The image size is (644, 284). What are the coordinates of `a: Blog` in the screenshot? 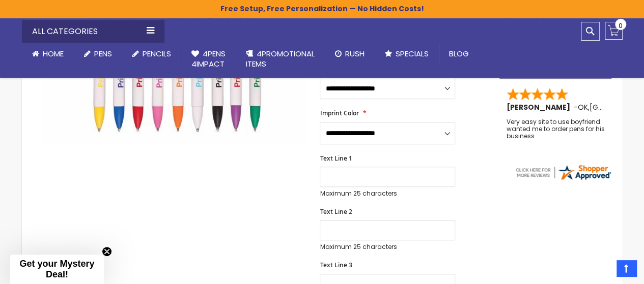 It's located at (459, 54).